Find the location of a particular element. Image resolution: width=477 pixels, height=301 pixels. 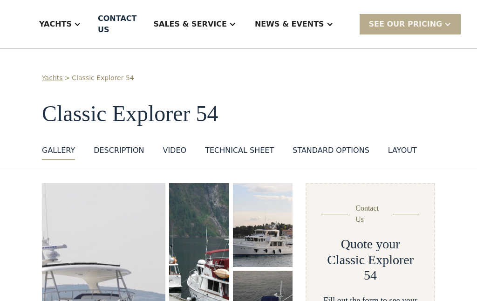

div: standard options is located at coordinates (331, 150).